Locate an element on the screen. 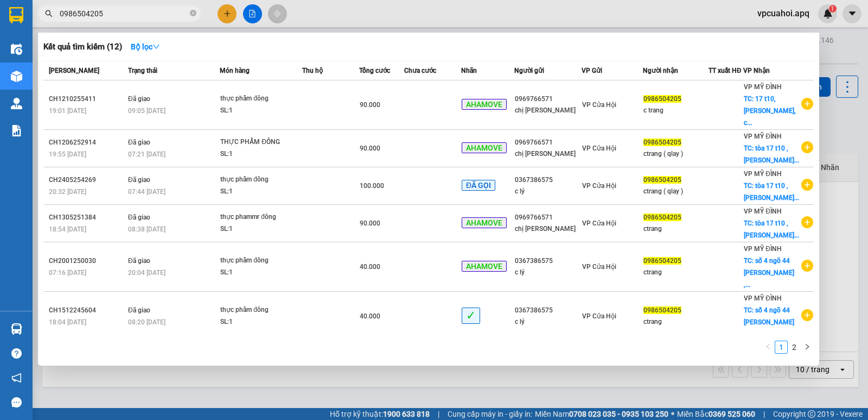 The width and height of the screenshot is (868, 420). div: CH2001250030 is located at coordinates (87, 261).